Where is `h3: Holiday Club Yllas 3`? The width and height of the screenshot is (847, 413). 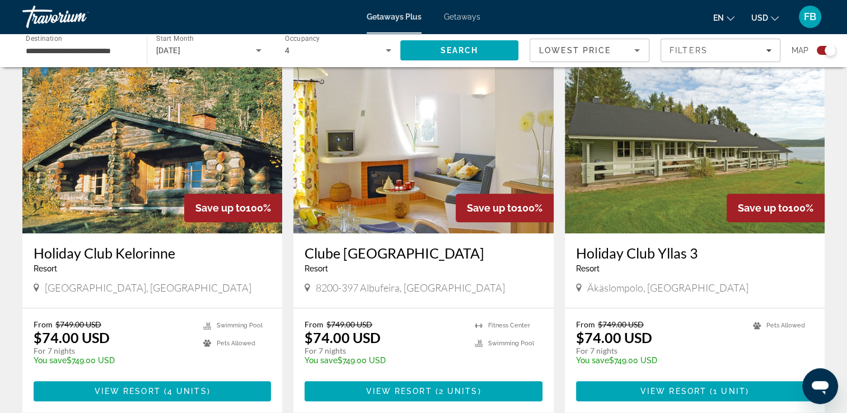
h3: Holiday Club Yllas 3 is located at coordinates (694, 253).